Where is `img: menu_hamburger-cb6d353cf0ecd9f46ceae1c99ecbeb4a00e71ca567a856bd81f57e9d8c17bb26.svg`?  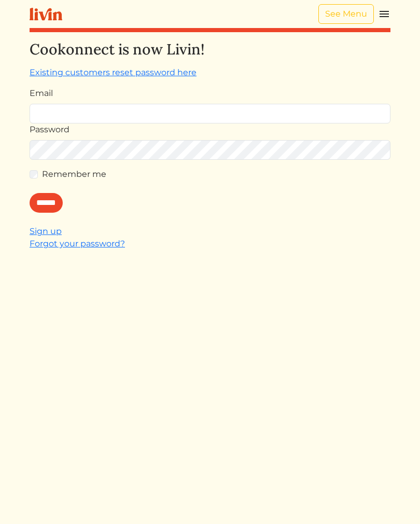 img: menu_hamburger-cb6d353cf0ecd9f46ceae1c99ecbeb4a00e71ca567a856bd81f57e9d8c17bb26.svg is located at coordinates (384, 14).